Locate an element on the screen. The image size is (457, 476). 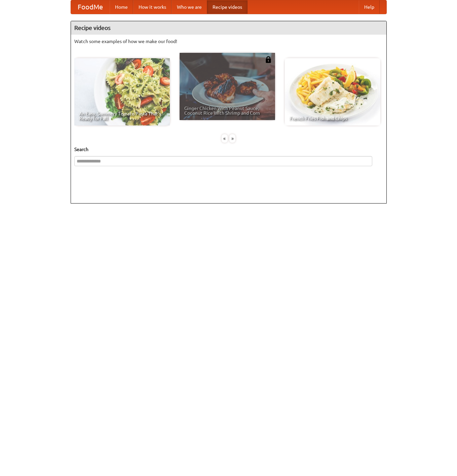
h4: Recipe videos is located at coordinates (229, 28).